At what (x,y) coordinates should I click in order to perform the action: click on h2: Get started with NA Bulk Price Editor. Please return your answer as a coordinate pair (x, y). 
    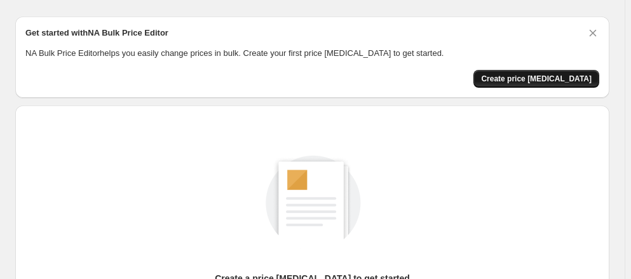
    Looking at the image, I should click on (97, 33).